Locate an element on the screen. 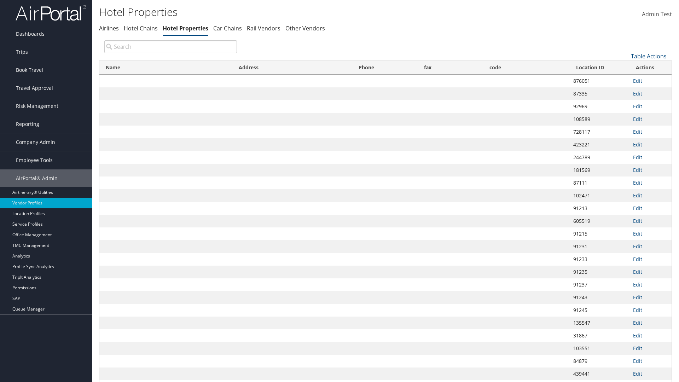 The height and width of the screenshot is (382, 679). th: code: activate to sort column ascending is located at coordinates (526, 68).